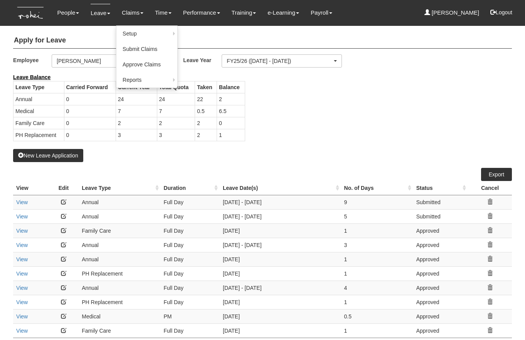  Describe the element at coordinates (206, 87) in the screenshot. I see `th: Taken` at that location.